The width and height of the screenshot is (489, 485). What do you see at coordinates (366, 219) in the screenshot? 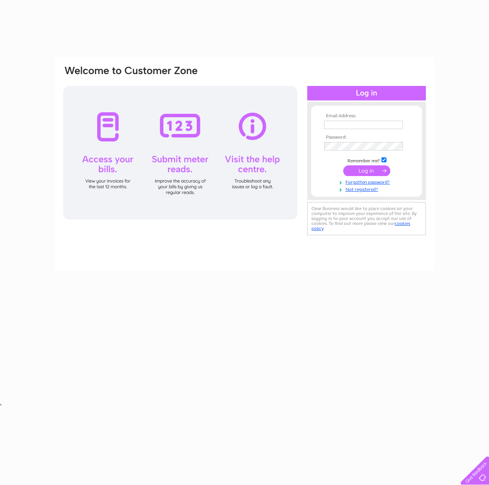
I see `div: Clear Business would like to place cookies on your computer to improve your experience of the sit...` at bounding box center [366, 219].